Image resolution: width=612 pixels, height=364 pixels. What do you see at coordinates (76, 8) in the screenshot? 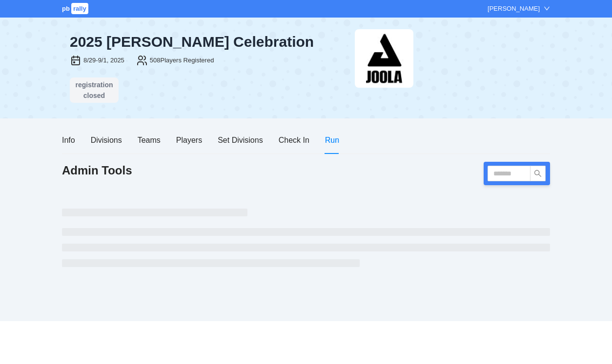
I see `a: pbrally` at bounding box center [76, 8].